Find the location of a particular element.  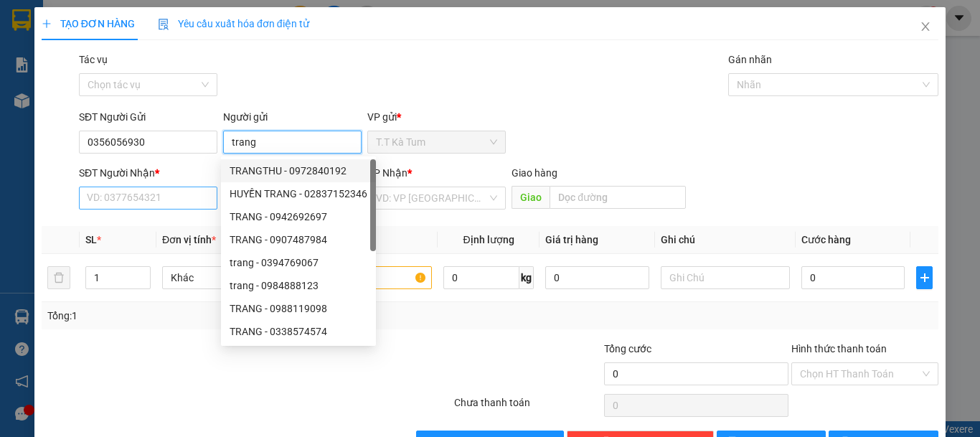

span: Gửi: is located at coordinates (23, 21).